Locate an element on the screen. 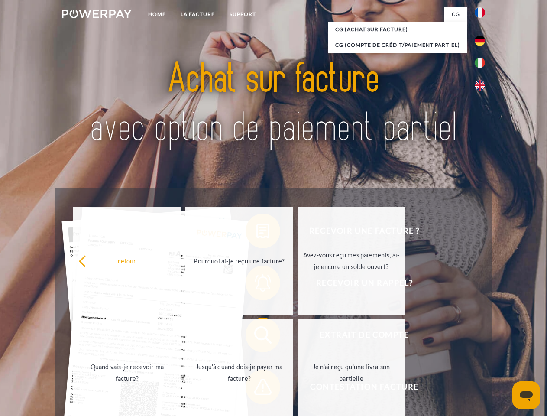 This screenshot has height=416, width=547. a: Support is located at coordinates (243, 14).